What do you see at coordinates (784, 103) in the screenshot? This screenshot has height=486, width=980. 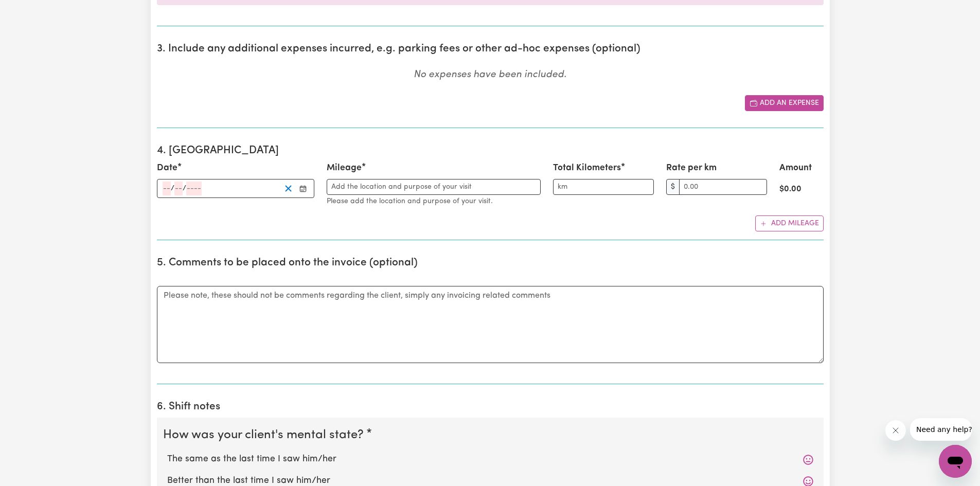 I see `button: Add another expense` at bounding box center [784, 103].